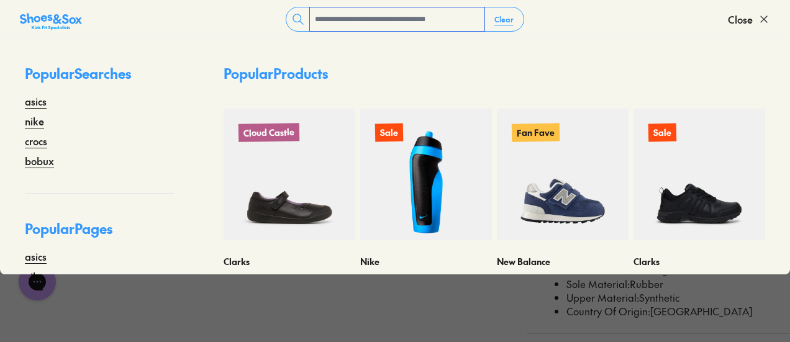 The width and height of the screenshot is (790, 342). I want to click on p: New Balance, so click(563, 261).